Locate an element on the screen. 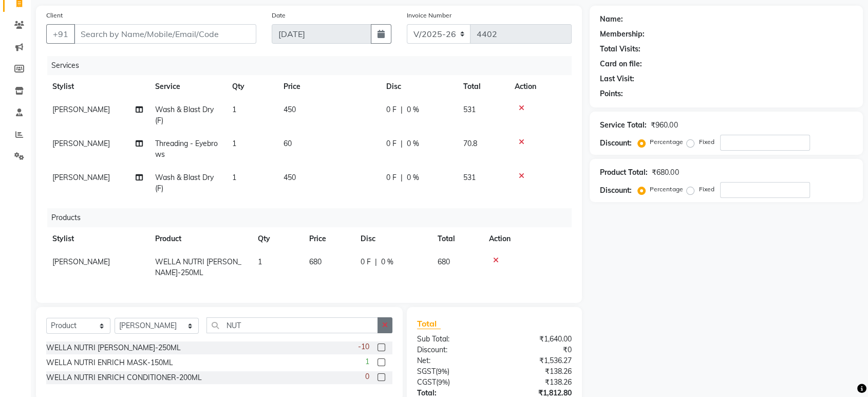 Image resolution: width=868 pixels, height=397 pixels. div: Net: is located at coordinates (451, 360).